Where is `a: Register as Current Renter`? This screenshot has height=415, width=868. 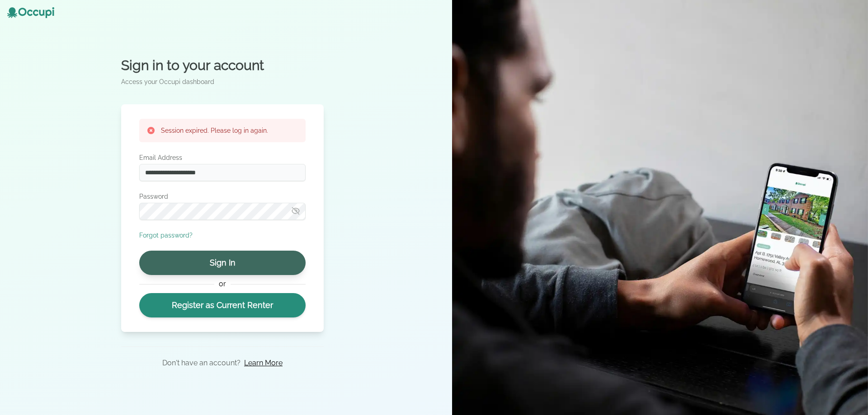
a: Register as Current Renter is located at coordinates (222, 305).